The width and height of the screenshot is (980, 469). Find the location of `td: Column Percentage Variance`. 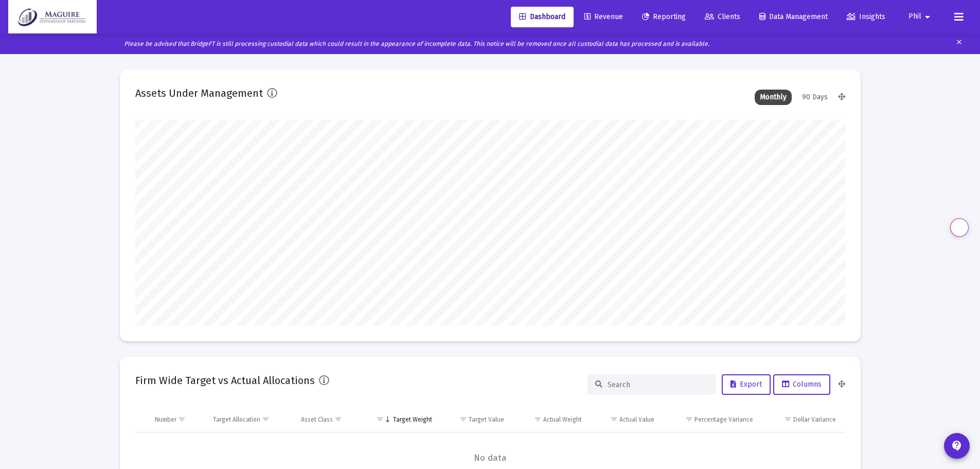

td: Column Percentage Variance is located at coordinates (711, 420).